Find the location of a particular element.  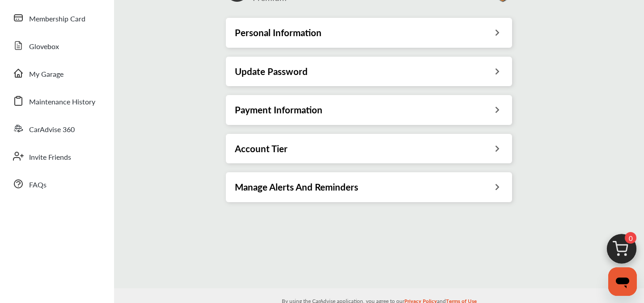

a: Invite Friends is located at coordinates (57, 156).